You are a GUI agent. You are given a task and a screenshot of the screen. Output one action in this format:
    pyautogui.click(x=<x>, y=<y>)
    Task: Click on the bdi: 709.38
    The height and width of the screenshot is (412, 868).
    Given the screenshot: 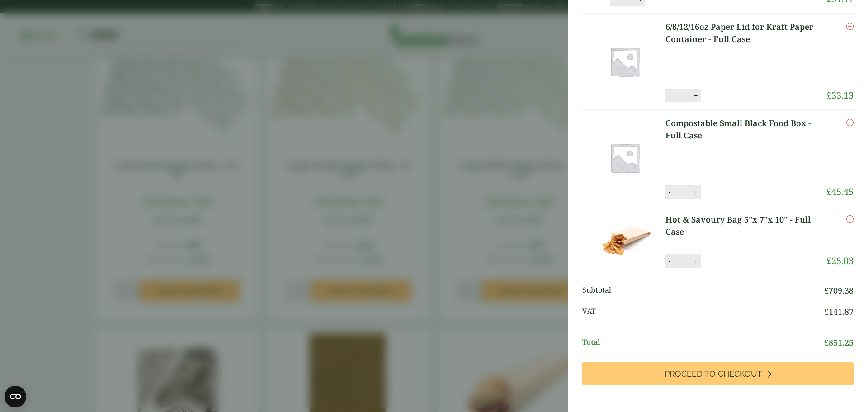 What is the action you would take?
    pyautogui.click(x=839, y=290)
    